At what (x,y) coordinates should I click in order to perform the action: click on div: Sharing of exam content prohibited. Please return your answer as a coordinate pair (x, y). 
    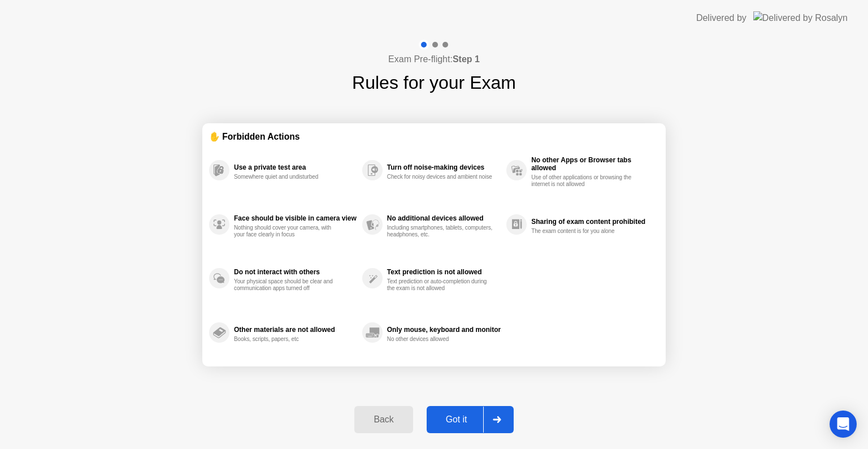
    Looking at the image, I should click on (592, 222).